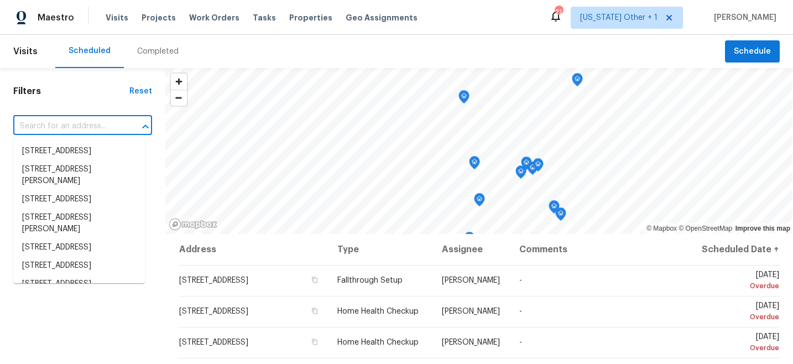 This screenshot has width=793, height=364. What do you see at coordinates (370, 280) in the screenshot?
I see `span: Fallthrough Setup` at bounding box center [370, 280].